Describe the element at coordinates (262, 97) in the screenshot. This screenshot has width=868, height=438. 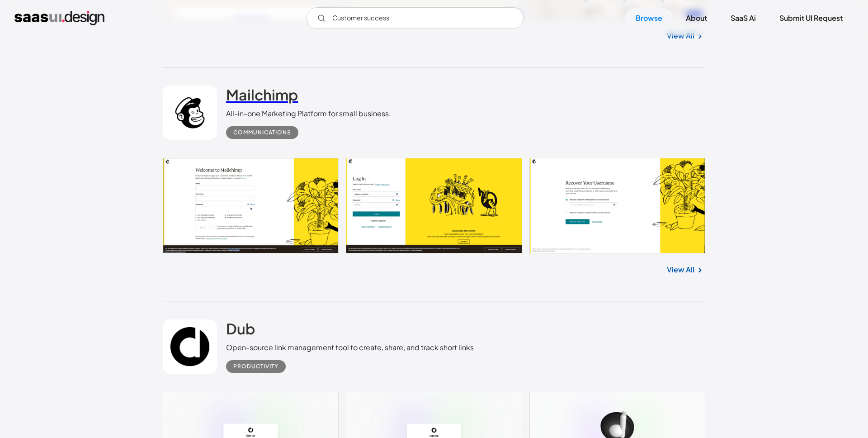
I see `a: Mailchimp` at that location.